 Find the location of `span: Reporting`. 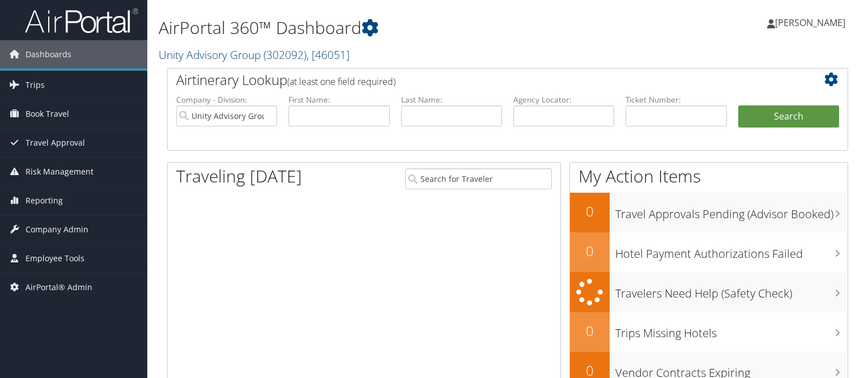

span: Reporting is located at coordinates (44, 201).